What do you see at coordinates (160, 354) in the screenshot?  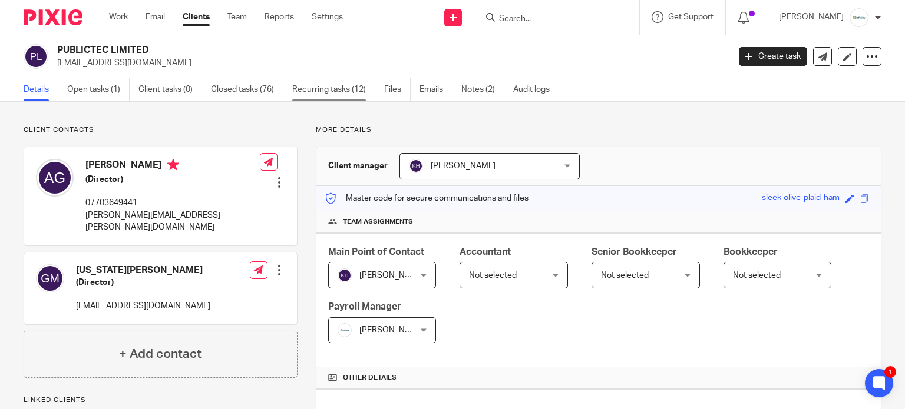 I see `h4: + Add contact` at bounding box center [160, 354].